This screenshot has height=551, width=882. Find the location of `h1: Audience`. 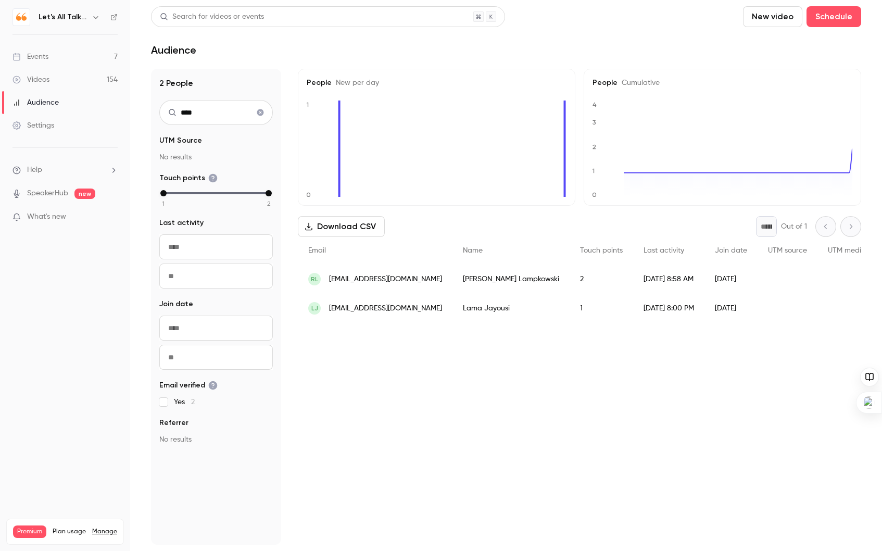

h1: Audience is located at coordinates (173, 50).